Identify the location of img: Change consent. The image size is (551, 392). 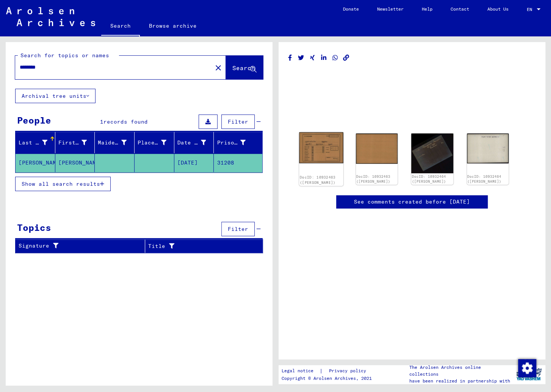
(527, 368).